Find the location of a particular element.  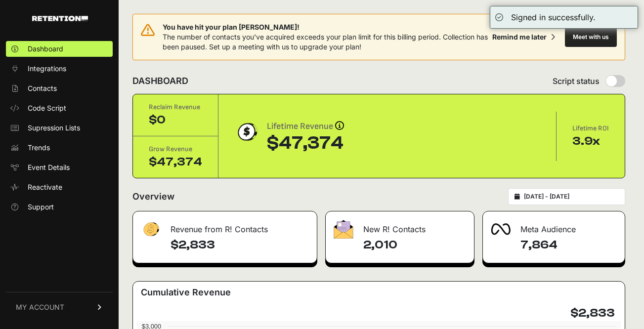

span: Code Script is located at coordinates (47, 108).